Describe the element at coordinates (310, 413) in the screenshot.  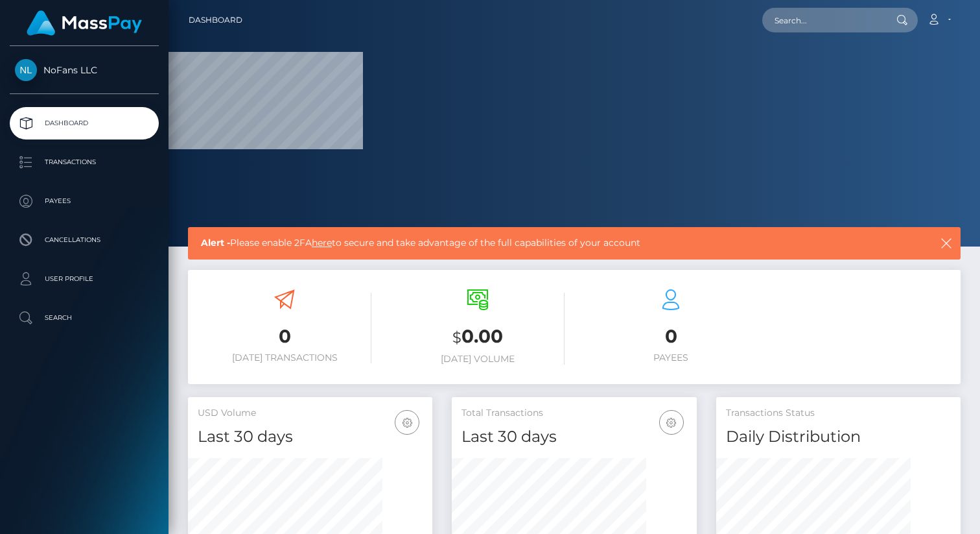
I see `h5: USD Volume` at that location.